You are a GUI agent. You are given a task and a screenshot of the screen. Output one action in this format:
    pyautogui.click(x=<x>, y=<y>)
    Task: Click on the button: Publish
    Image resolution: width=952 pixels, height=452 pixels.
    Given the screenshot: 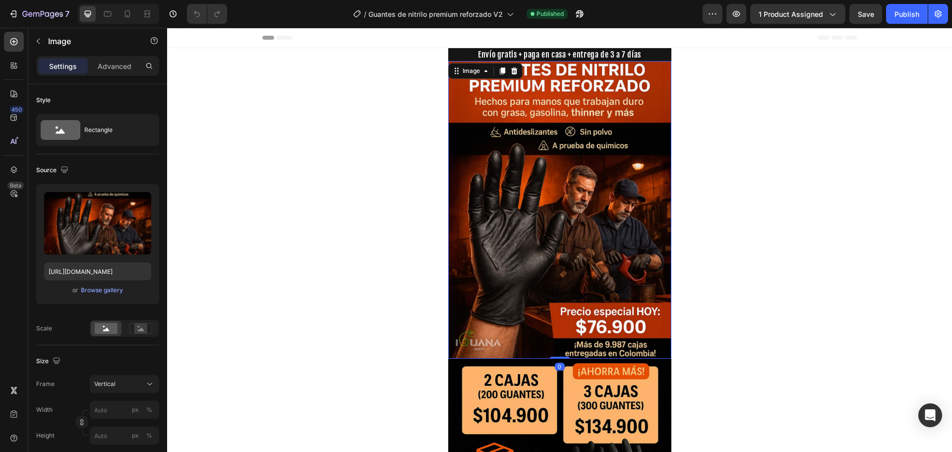 What is the action you would take?
    pyautogui.click(x=907, y=14)
    